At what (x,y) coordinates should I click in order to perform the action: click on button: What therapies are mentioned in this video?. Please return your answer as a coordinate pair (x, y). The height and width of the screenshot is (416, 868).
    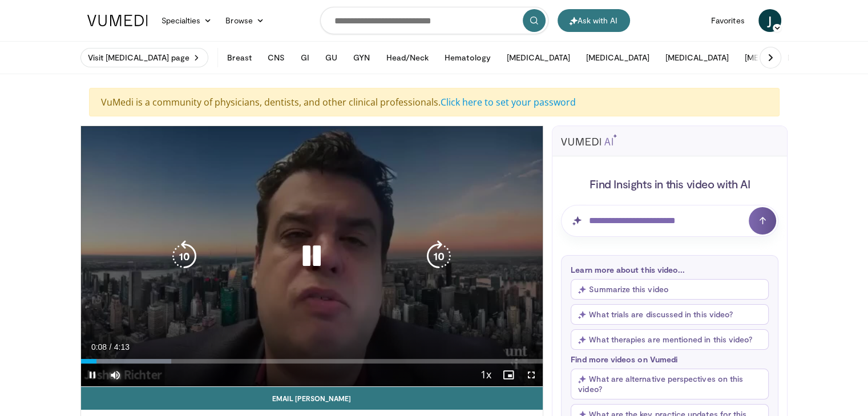
    Looking at the image, I should click on (670, 340).